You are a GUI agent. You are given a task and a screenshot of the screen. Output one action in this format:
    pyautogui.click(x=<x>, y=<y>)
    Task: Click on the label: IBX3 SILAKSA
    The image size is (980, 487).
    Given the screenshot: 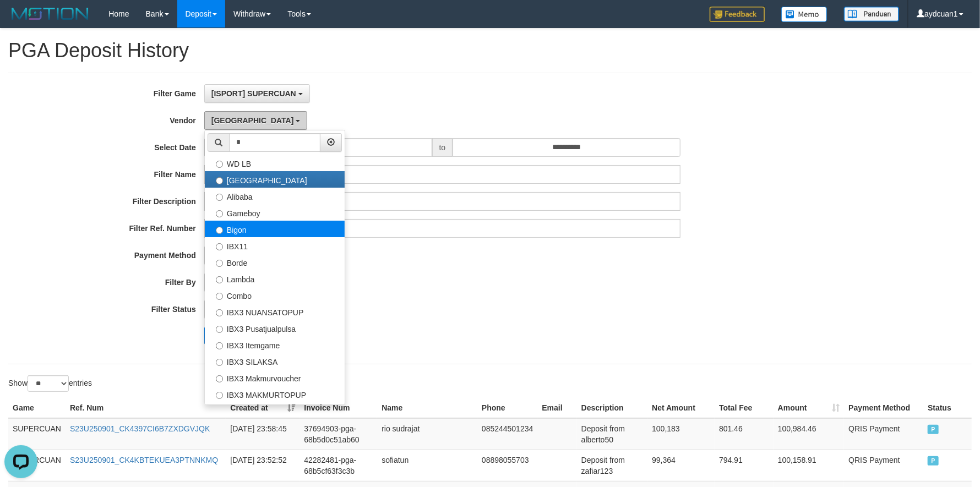 What is the action you would take?
    pyautogui.click(x=274, y=361)
    